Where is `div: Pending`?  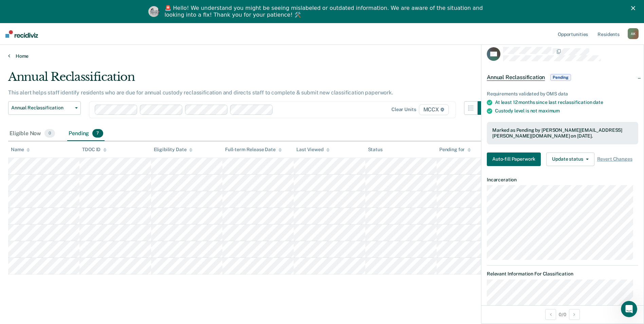
div: Pending is located at coordinates (85, 134).